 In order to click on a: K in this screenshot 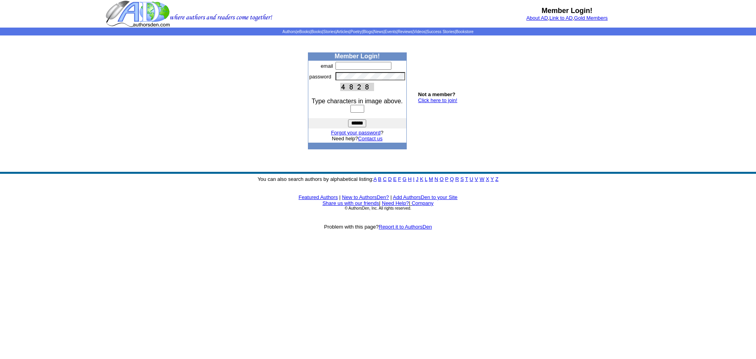, I will do `click(421, 179)`.